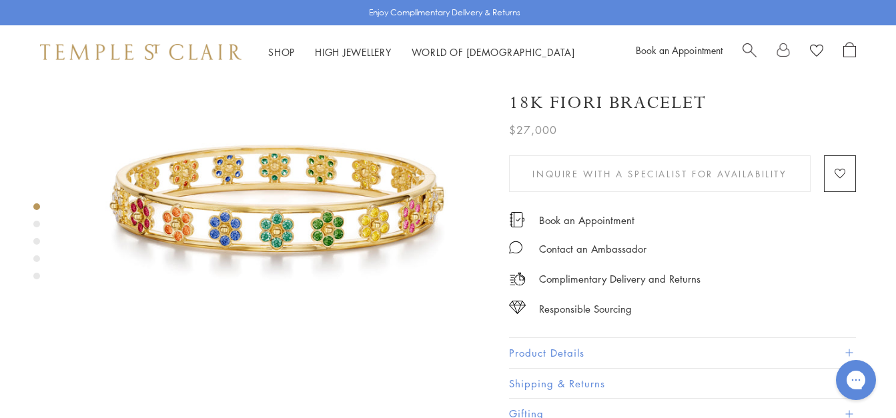  What do you see at coordinates (27, 25) in the screenshot?
I see `button: Open gorgias live chat` at bounding box center [27, 25].